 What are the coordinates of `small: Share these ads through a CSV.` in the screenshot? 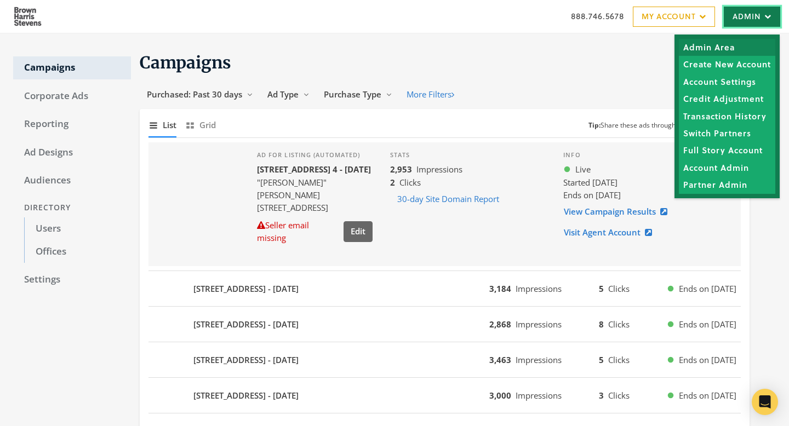 It's located at (642, 125).